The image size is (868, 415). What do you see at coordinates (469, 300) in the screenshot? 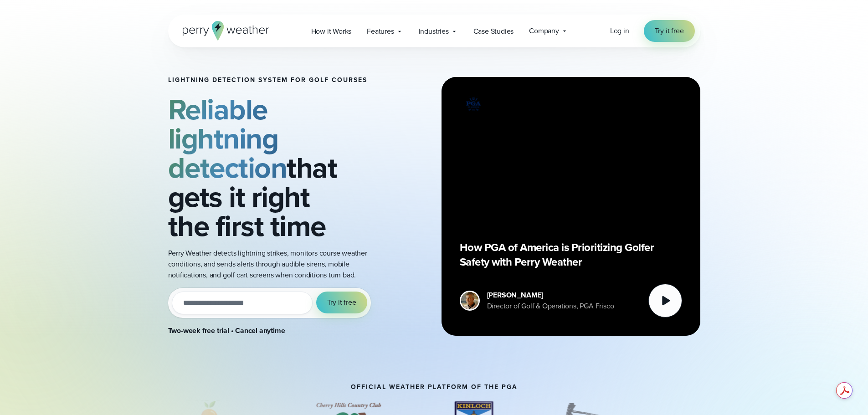
I see `img: Paul Earnest, Director of Golf & Operations, PGA Frisco Headshot` at bounding box center [469, 300].